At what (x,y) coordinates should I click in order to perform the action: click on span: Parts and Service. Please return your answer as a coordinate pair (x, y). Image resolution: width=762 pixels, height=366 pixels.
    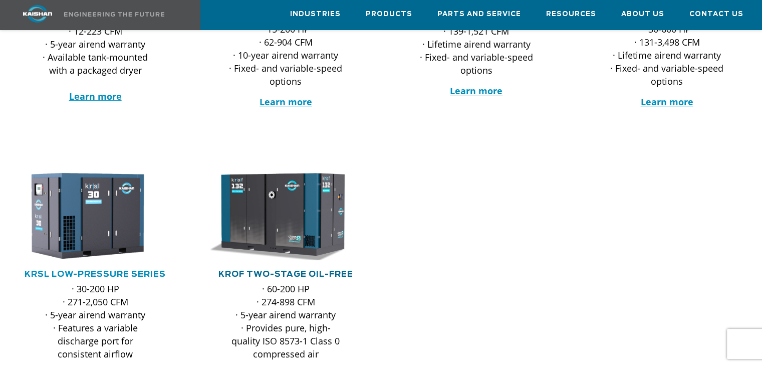
    Looking at the image, I should click on (479, 14).